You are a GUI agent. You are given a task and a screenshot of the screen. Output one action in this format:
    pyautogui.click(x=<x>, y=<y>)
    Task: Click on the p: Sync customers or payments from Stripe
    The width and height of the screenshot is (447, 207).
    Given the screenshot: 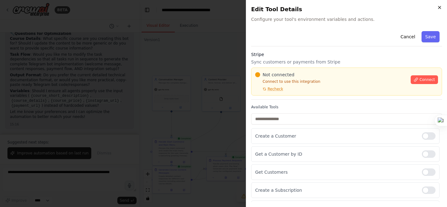 What is the action you would take?
    pyautogui.click(x=347, y=62)
    